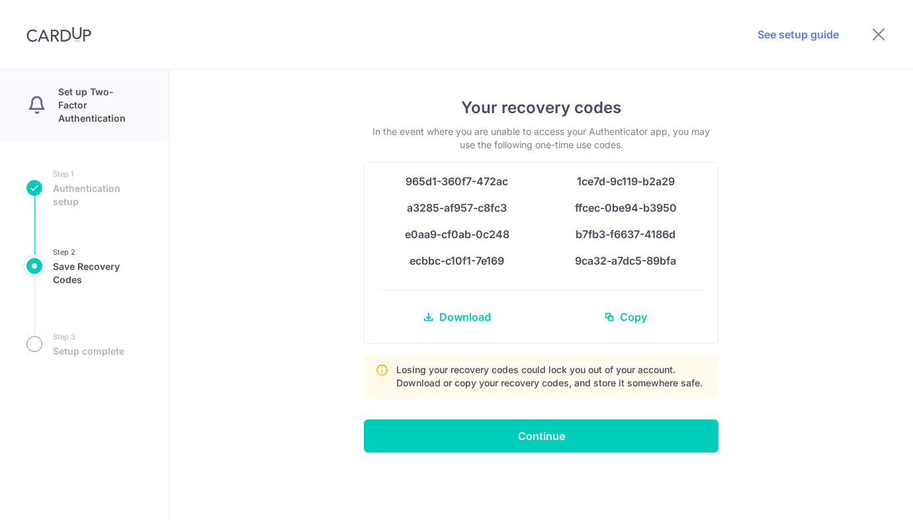 Image resolution: width=913 pixels, height=520 pixels. Describe the element at coordinates (457, 234) in the screenshot. I see `span: e0aa9-cf0ab-0c248` at that location.